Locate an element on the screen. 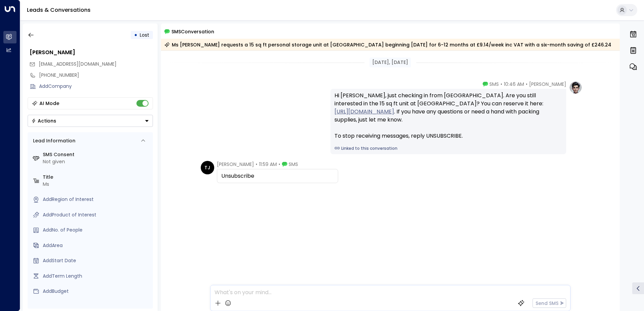 This screenshot has width=644, height=311. div: AddBudget is located at coordinates (96, 292).